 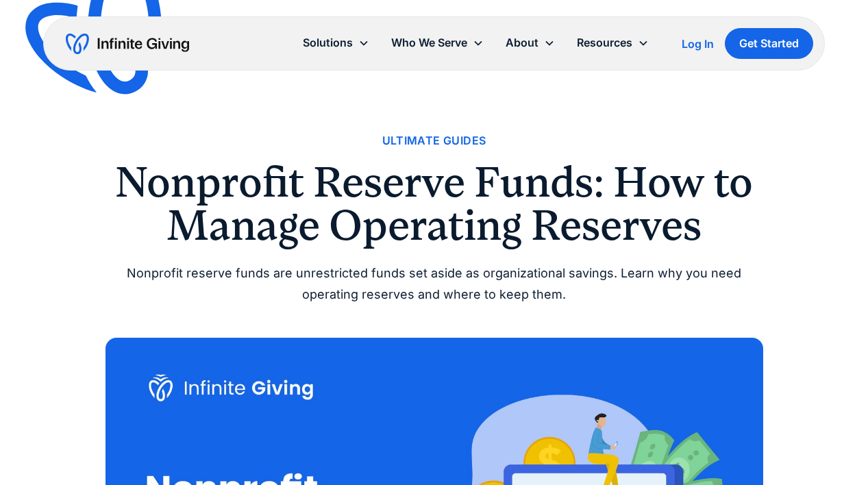 What do you see at coordinates (434, 284) in the screenshot?
I see `div: Nonprofit reserve funds are unrestricted funds set aside as organizational savings. Learn why you...` at bounding box center [434, 284].